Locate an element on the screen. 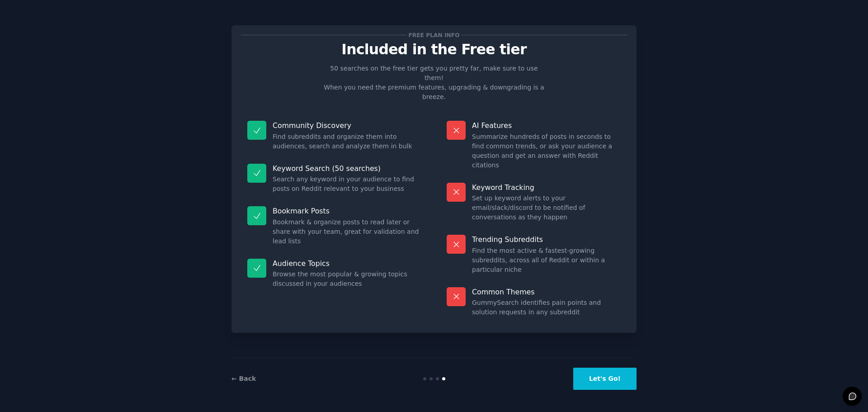  p: 50 searches on the free tier gets you pretty far, make sure to use them! When you need the premiu... is located at coordinates (434, 83).